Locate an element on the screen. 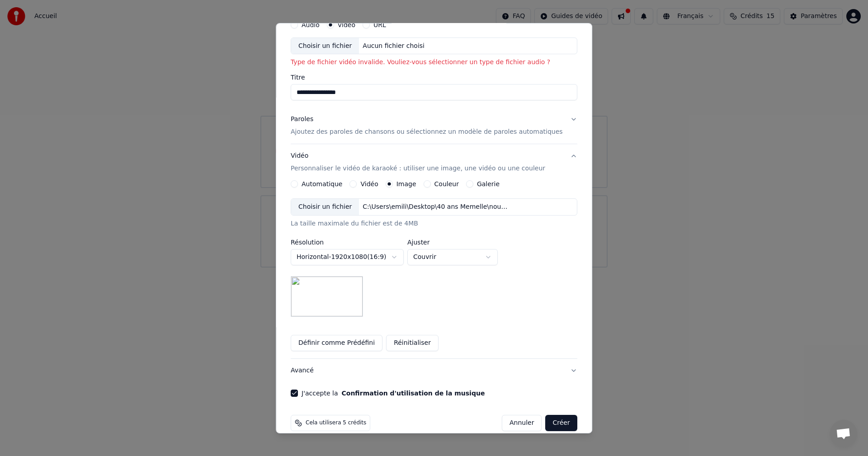  label: Image is located at coordinates (406, 184).